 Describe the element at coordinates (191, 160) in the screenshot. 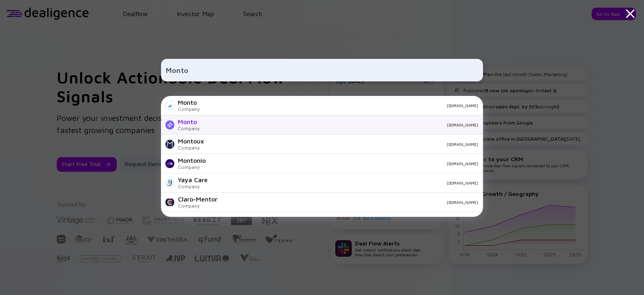

I see `div: Montonio` at that location.